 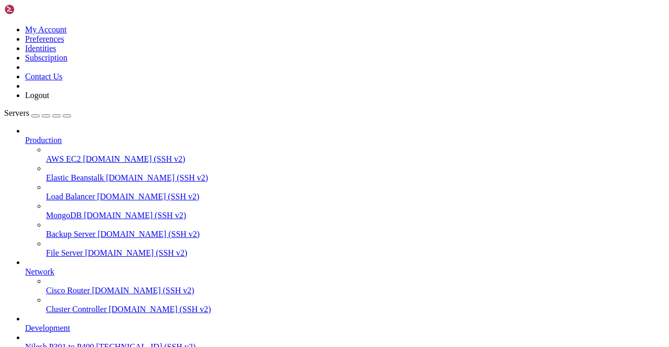 What do you see at coordinates (345, 286) in the screenshot?
I see `li: Network` at bounding box center [345, 286].